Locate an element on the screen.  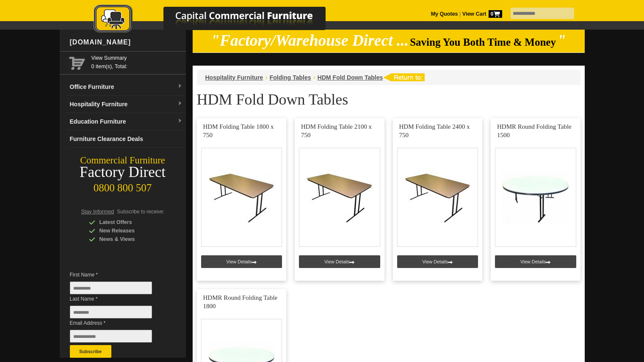
div: New Releases is located at coordinates (129, 230).